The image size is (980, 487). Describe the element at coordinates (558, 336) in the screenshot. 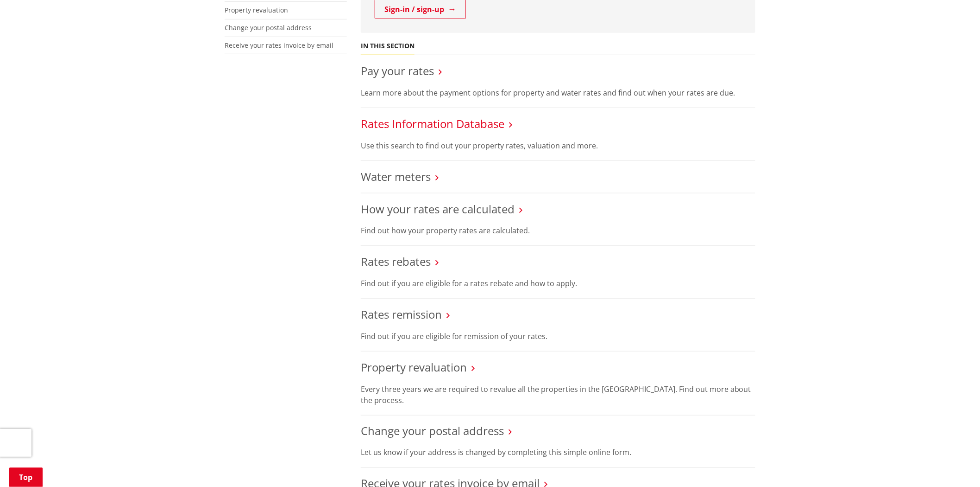

I see `p: Find out if you are eligible for remission of your rates.` at that location.